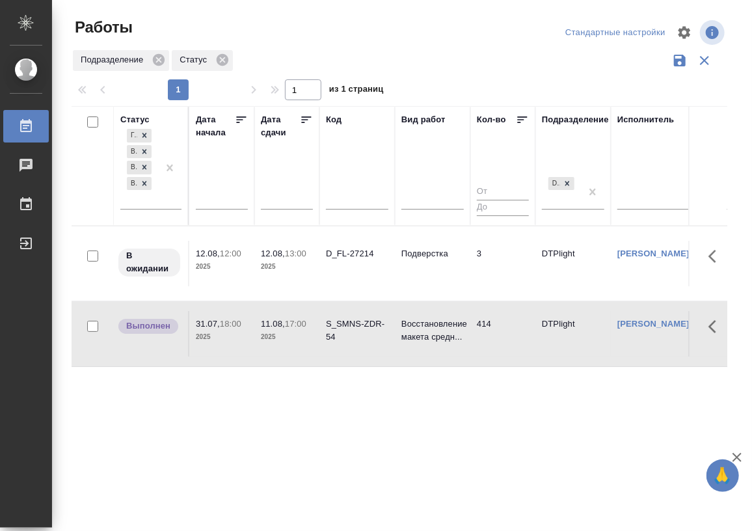 This screenshot has height=531, width=752. I want to click on span: Работы, so click(102, 27).